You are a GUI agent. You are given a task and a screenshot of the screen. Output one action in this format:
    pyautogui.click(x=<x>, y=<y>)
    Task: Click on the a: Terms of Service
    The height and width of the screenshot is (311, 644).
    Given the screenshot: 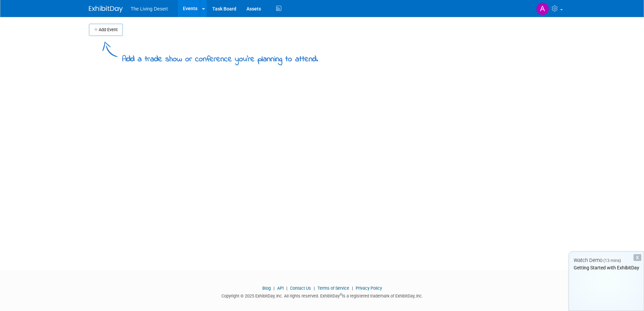 What is the action you would take?
    pyautogui.click(x=333, y=288)
    